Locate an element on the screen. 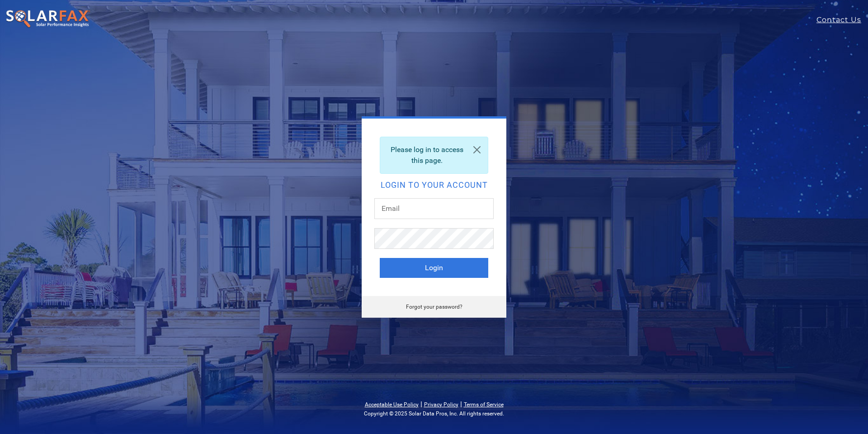 This screenshot has height=434, width=868. a: Contact Us is located at coordinates (843, 20).